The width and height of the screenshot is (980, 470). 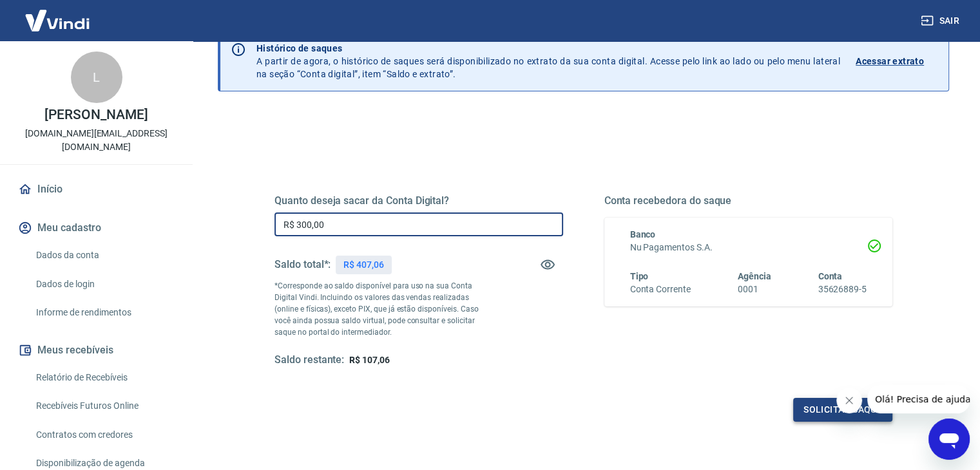 What do you see at coordinates (754, 289) in the screenshot?
I see `h6: 0001` at bounding box center [754, 289].